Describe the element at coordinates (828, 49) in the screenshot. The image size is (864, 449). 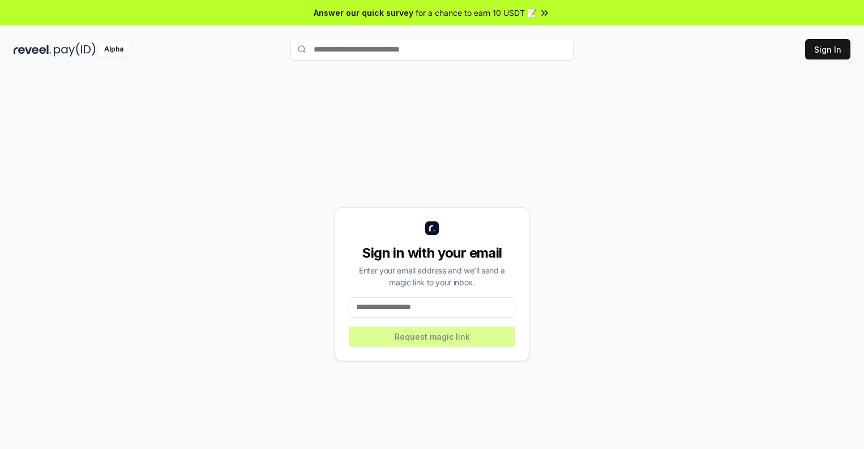
I see `button: Sign In` at that location.